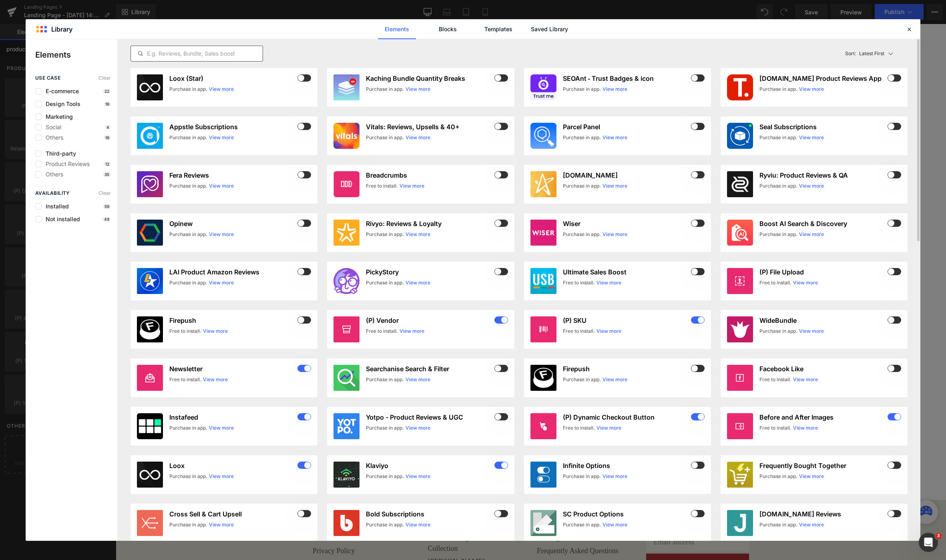 The width and height of the screenshot is (946, 560). I want to click on p: Latest First, so click(872, 53).